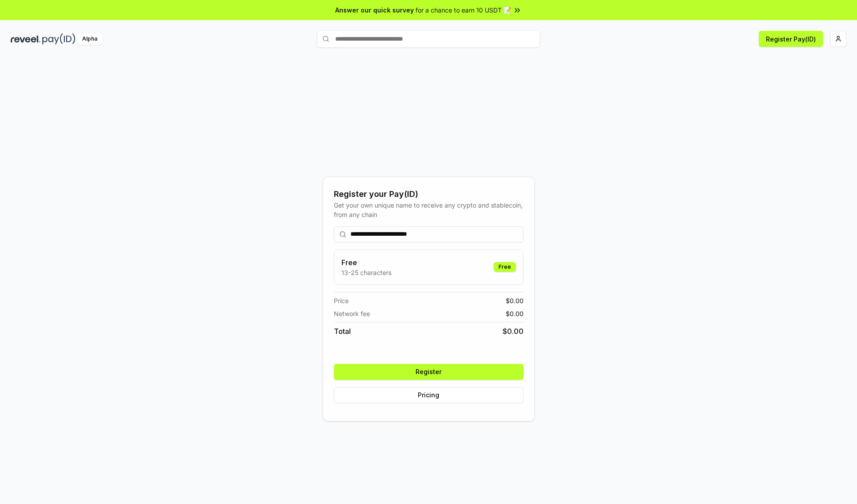  Describe the element at coordinates (367, 262) in the screenshot. I see `h3: Free` at that location.